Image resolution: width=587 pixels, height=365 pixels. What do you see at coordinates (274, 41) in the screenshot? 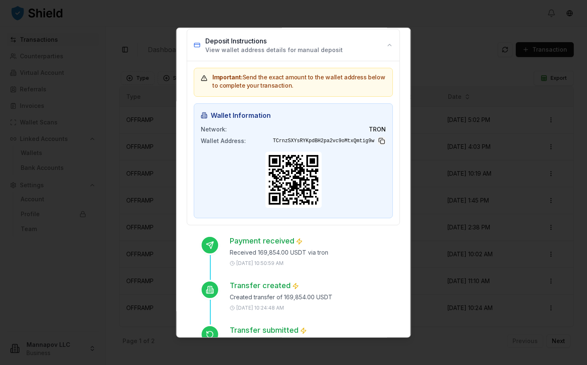
I see `h3: Deposit Instructions` at bounding box center [274, 41].